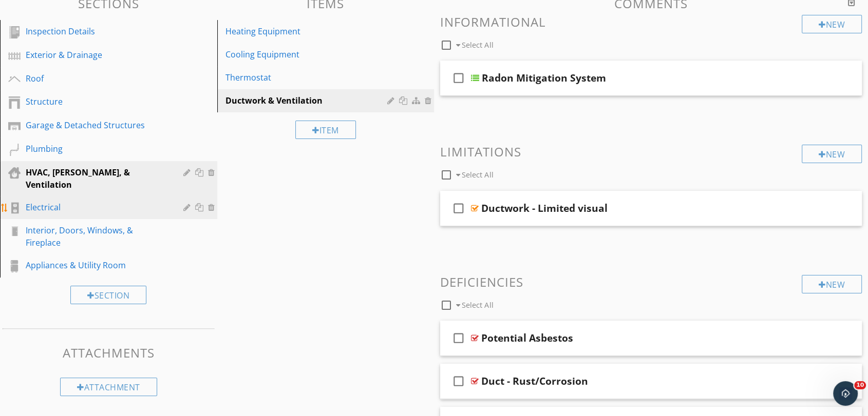 The width and height of the screenshot is (868, 416). I want to click on div: Heating Equipment, so click(308, 32).